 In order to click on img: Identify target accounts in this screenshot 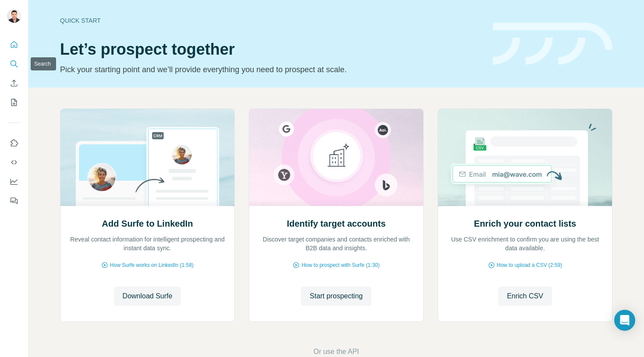, I will do `click(336, 158)`.